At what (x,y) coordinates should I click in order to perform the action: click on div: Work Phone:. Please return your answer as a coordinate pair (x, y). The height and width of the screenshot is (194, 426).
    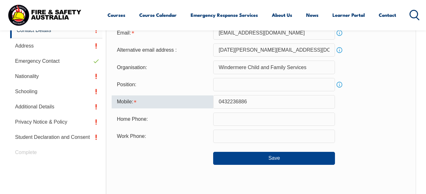
    Looking at the image, I should click on (162, 136).